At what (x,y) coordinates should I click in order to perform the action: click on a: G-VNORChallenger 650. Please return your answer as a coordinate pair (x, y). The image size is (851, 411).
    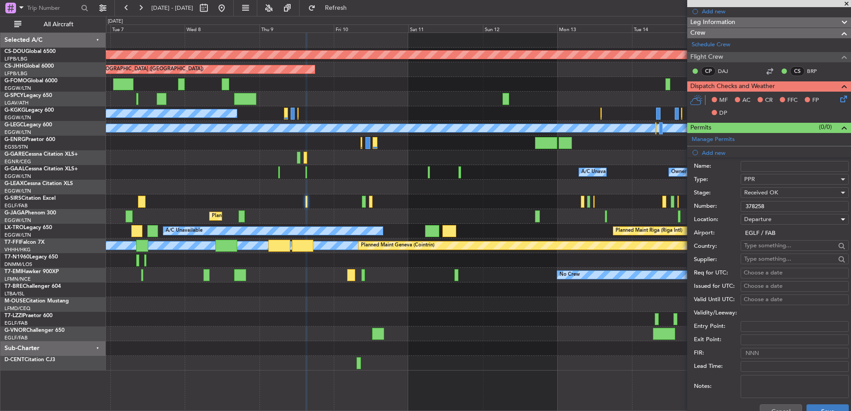
    Looking at the image, I should click on (34, 331).